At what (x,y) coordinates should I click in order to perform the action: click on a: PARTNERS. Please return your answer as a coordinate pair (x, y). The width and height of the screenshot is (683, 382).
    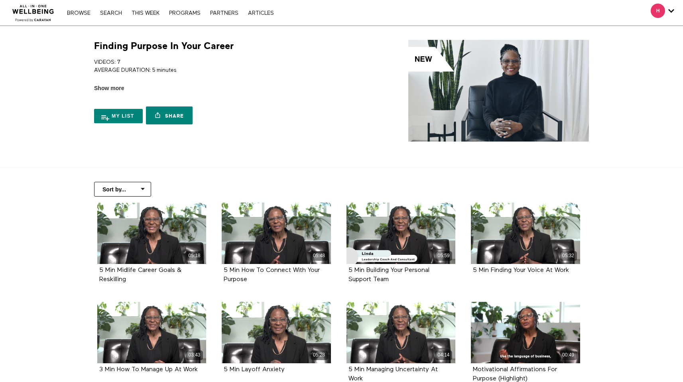
    Looking at the image, I should click on (224, 13).